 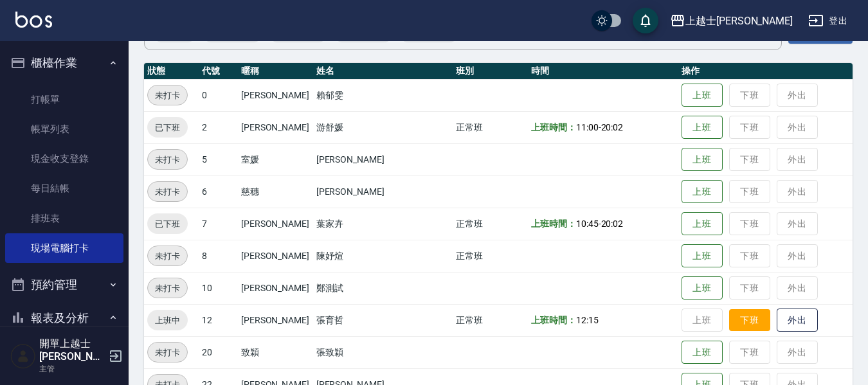 What do you see at coordinates (383, 321) in the screenshot?
I see `td: 張育哲` at bounding box center [383, 321].